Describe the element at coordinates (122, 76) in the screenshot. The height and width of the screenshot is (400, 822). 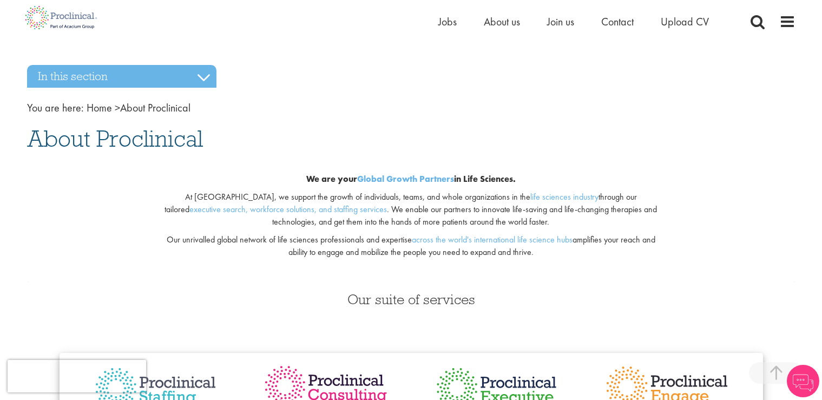
I see `h3: In this section` at that location.